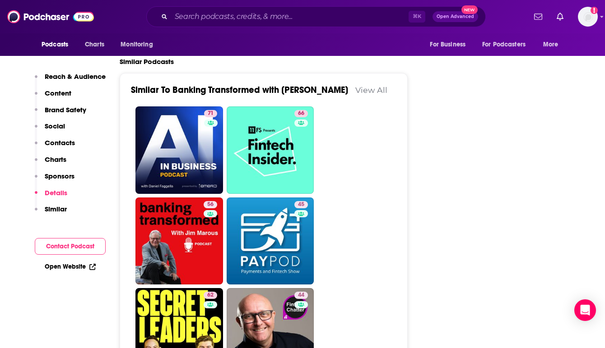 This screenshot has width=605, height=348. I want to click on button: Details, so click(51, 197).